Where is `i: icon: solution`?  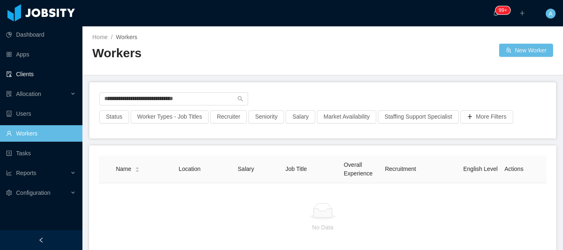 i: icon: solution is located at coordinates (9, 94).